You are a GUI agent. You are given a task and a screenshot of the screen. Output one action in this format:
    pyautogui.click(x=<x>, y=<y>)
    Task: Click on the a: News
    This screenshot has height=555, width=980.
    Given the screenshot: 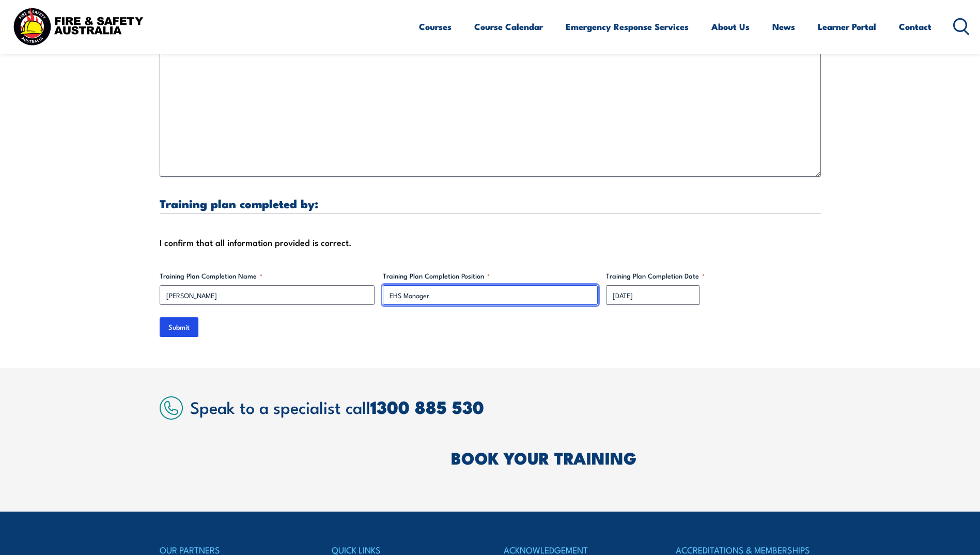 What is the action you would take?
    pyautogui.click(x=783, y=26)
    